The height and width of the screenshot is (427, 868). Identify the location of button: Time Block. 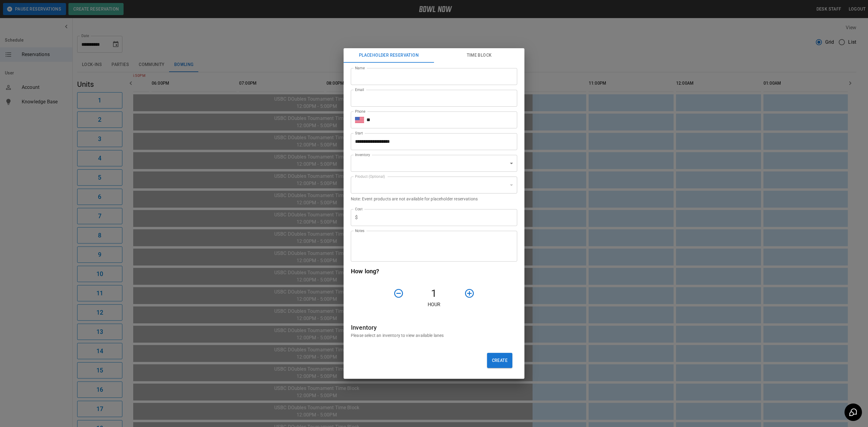
(479, 55).